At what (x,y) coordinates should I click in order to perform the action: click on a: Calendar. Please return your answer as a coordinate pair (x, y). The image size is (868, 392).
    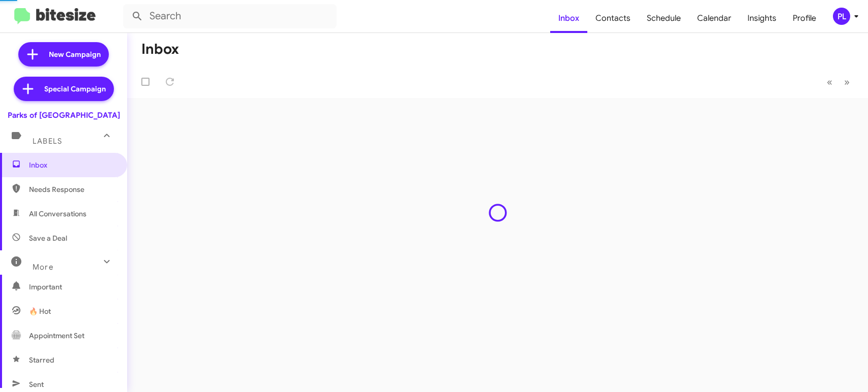
    Looking at the image, I should click on (714, 18).